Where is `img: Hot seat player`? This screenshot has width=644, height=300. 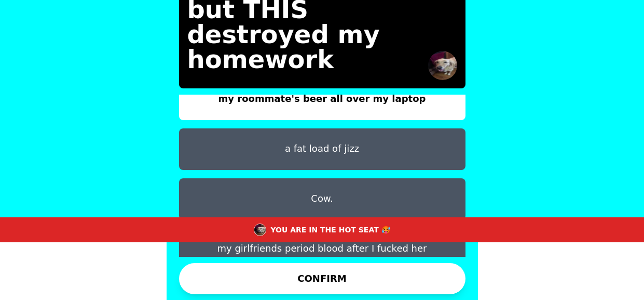
img: Hot seat player is located at coordinates (260, 230).